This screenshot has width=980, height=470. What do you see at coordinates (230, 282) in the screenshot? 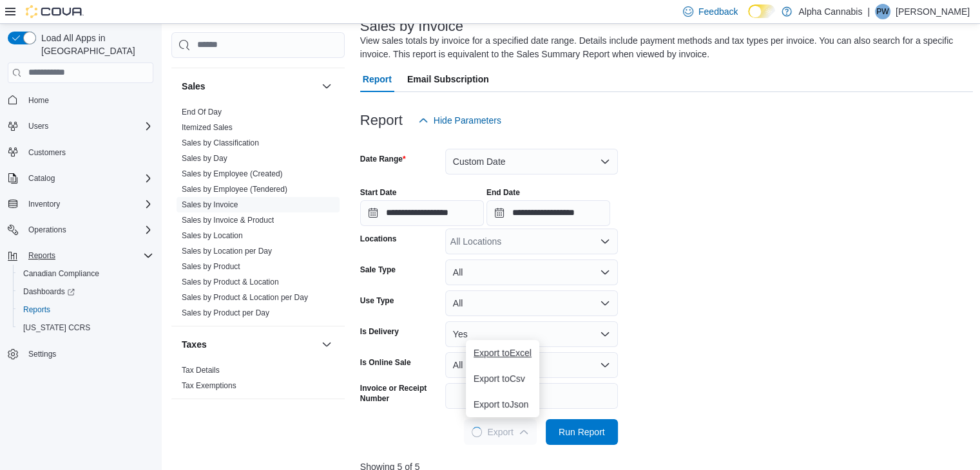
I see `a: Sales by Product & Location` at bounding box center [230, 282].